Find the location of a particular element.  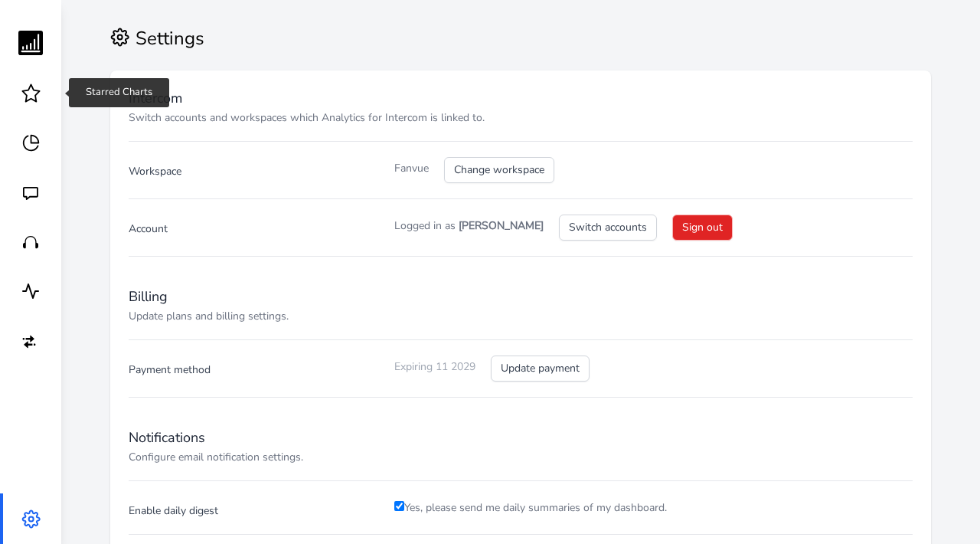

p: Yes, please send me daily summaries of my dashboard. is located at coordinates (531, 507).